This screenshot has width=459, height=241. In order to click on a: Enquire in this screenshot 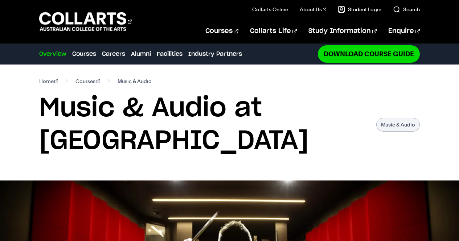, I will do `click(404, 31)`.